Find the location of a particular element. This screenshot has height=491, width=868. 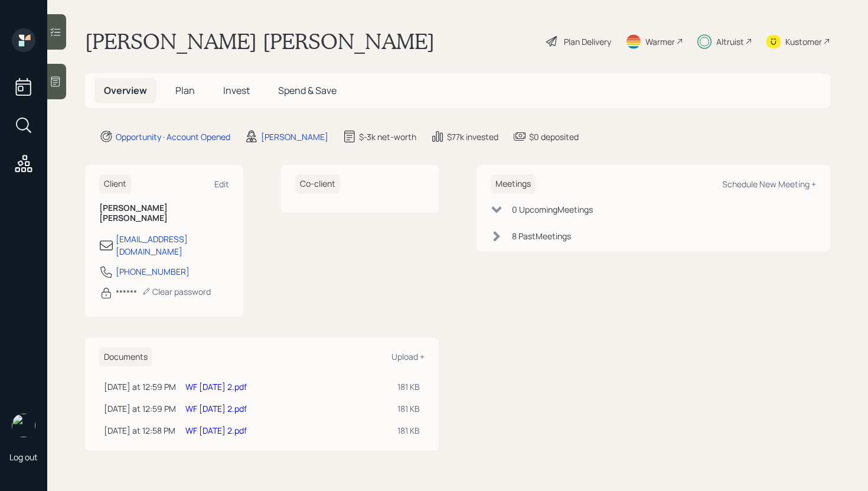

h6: Co-client is located at coordinates (318, 184).